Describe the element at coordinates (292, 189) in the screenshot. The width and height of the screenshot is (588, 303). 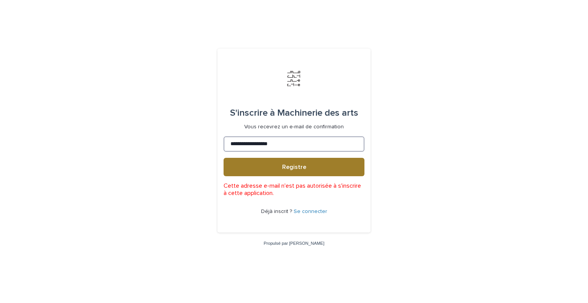
I see `font: Cette adresse e-mail n'est pas autorisée à s'inscrire à cette application.` at that location.